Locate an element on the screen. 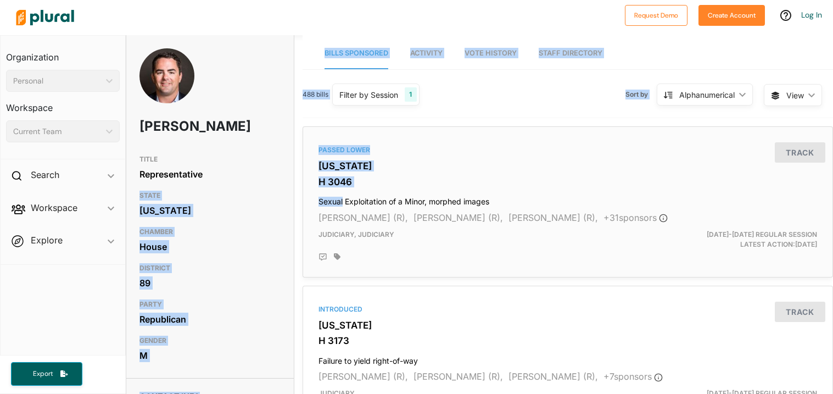  span: Export is located at coordinates (43, 373).